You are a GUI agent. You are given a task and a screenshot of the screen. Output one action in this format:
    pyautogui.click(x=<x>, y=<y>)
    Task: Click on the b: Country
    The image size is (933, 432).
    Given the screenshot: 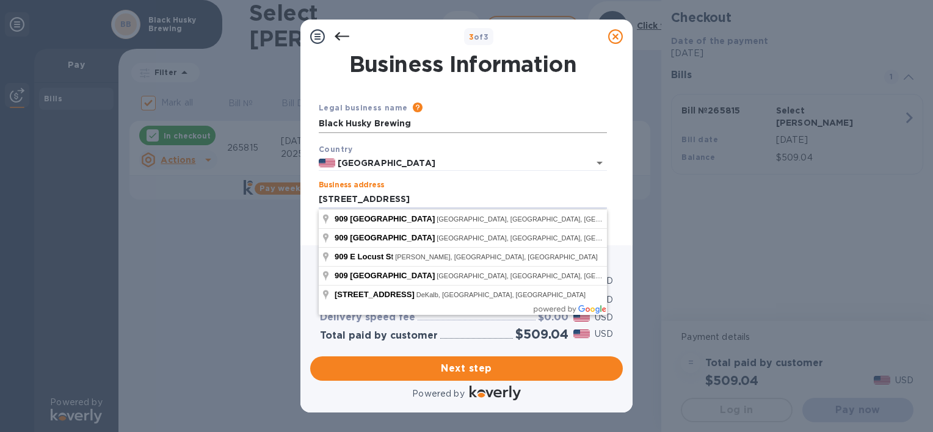 What is the action you would take?
    pyautogui.click(x=336, y=149)
    